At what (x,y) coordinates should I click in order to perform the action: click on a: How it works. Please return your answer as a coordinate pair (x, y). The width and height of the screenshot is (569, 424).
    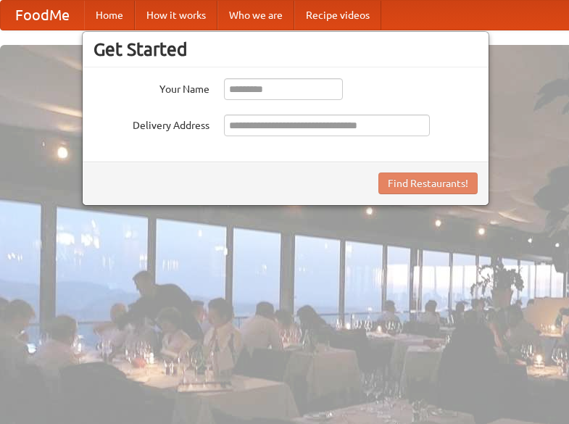
    Looking at the image, I should click on (176, 15).